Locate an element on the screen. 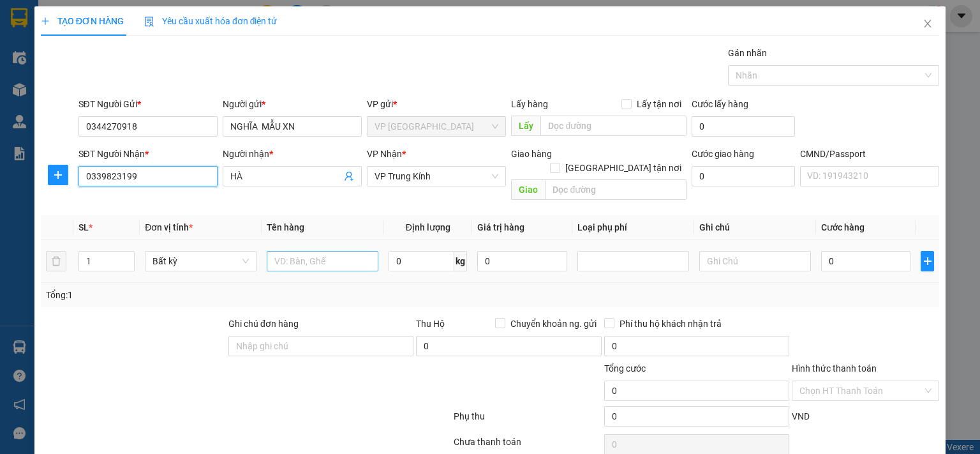 This screenshot has width=980, height=454. label: Cước giao hàng is located at coordinates (723, 153).